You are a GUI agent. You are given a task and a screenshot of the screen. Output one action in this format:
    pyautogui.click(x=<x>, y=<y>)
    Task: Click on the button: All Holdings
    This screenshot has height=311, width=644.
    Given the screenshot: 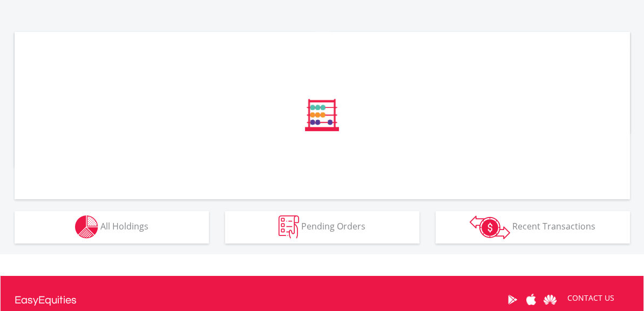 What is the action you would take?
    pyautogui.click(x=112, y=227)
    